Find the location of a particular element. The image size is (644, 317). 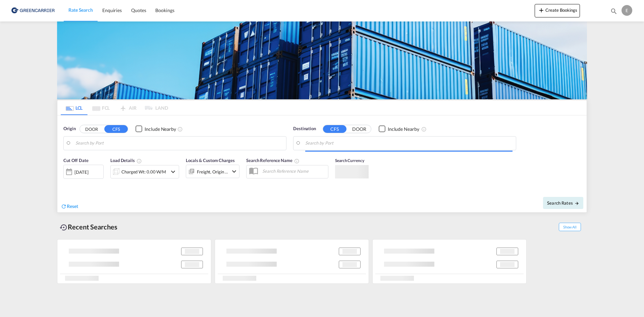

div: Recent Searches is located at coordinates (89, 227).